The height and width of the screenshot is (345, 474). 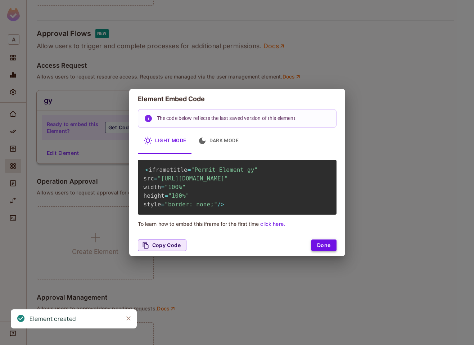 What do you see at coordinates (152, 204) in the screenshot?
I see `span: style` at bounding box center [152, 204].